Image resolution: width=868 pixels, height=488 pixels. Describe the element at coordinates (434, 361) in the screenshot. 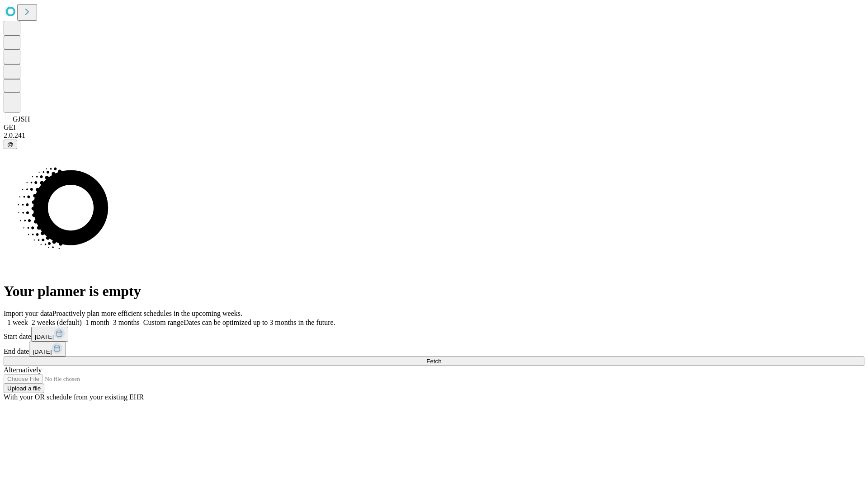

I see `button: Fetch` at that location.